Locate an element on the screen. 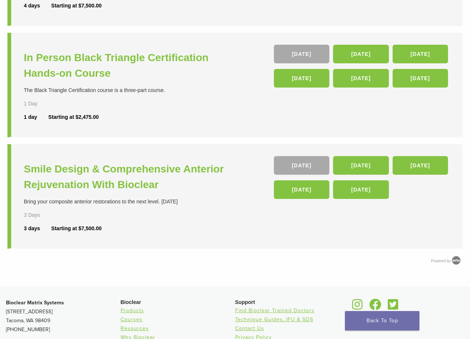 This screenshot has width=470, height=339. div: 3 Days is located at coordinates (40, 215).